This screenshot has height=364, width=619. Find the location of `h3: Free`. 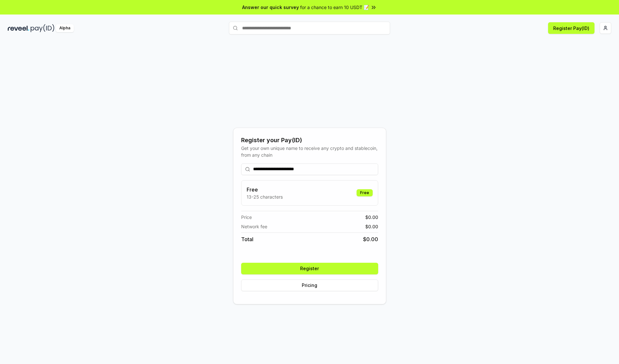

h3: Free is located at coordinates (265, 190).